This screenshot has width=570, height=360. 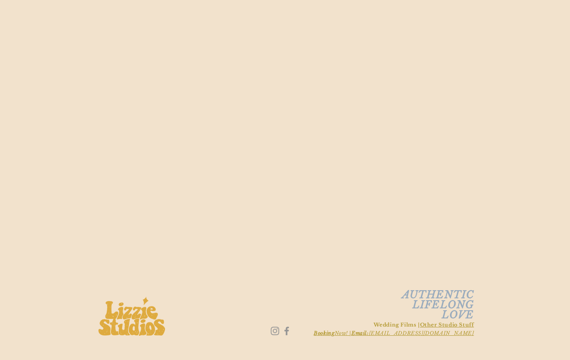 What do you see at coordinates (275, 331) in the screenshot?
I see `img: Instagram` at bounding box center [275, 331].